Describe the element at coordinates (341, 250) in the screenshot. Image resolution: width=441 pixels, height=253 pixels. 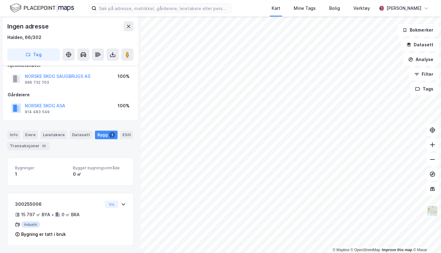
I see `a: Mapbox` at that location.